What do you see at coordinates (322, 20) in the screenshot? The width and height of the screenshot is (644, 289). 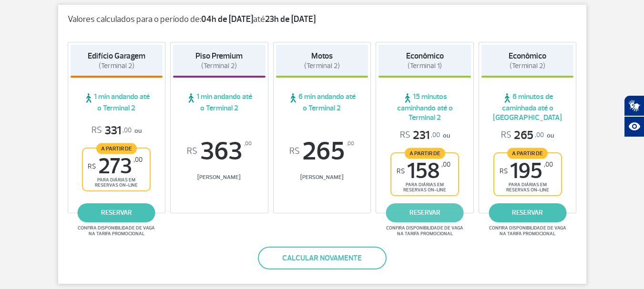 I see `p: Valores calculados para o período de: até` at bounding box center [322, 20].